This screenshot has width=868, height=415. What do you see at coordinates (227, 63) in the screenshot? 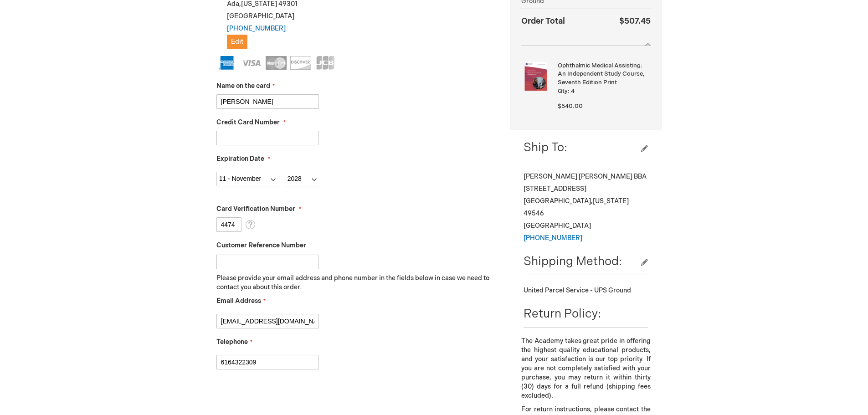
I see `img: American Express` at bounding box center [227, 63].